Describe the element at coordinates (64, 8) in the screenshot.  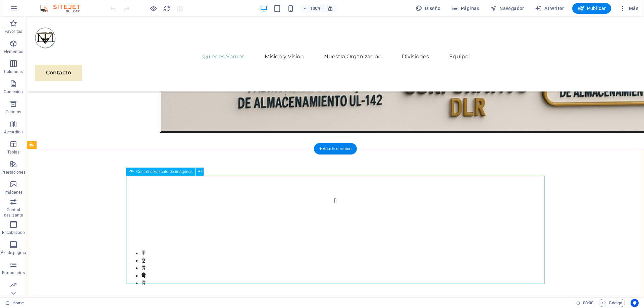
I see `img: Editor Logo` at that location.